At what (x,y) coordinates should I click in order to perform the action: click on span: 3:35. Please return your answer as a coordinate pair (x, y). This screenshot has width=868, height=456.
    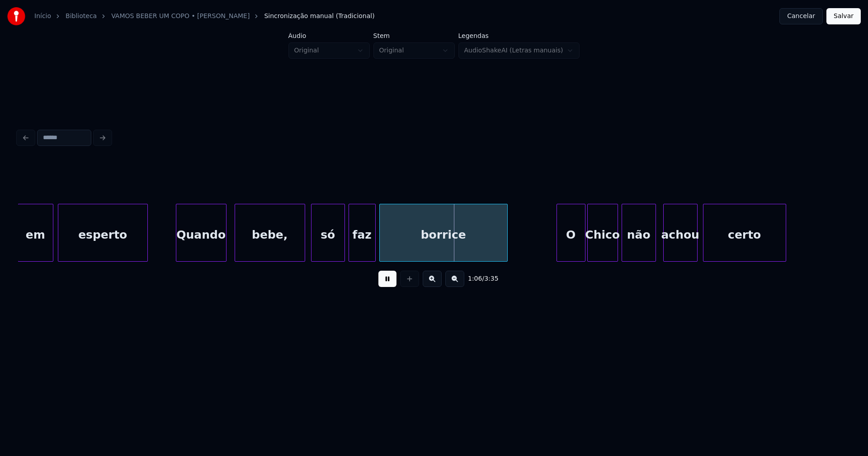
    Looking at the image, I should click on (491, 279).